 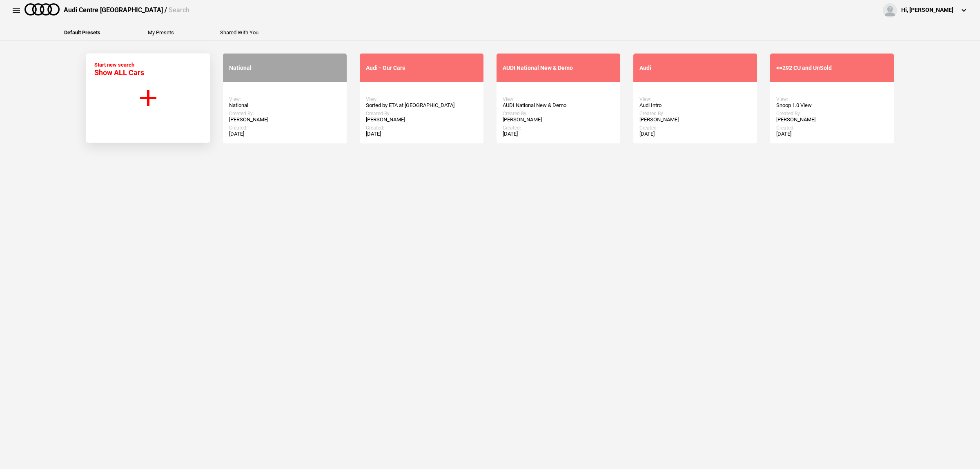 I want to click on div: Audi - Our Cars, so click(x=421, y=68).